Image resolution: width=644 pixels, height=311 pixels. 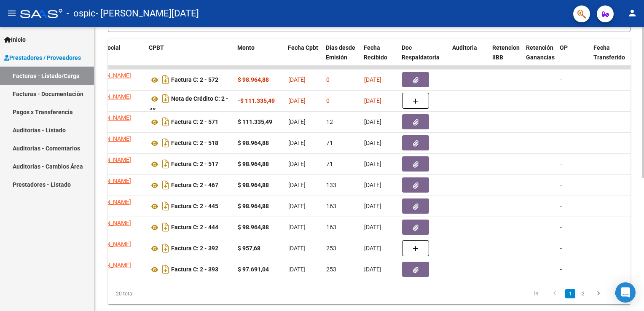 What do you see at coordinates (539, 57) in the screenshot?
I see `datatable-header-cell: Retención Ganancias` at bounding box center [539, 57].